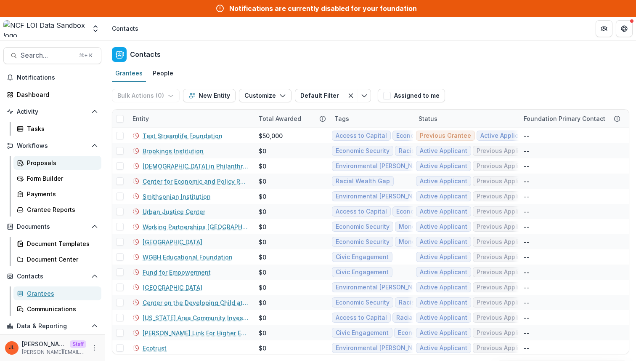  I want to click on button: Open Contacts, so click(52, 276).